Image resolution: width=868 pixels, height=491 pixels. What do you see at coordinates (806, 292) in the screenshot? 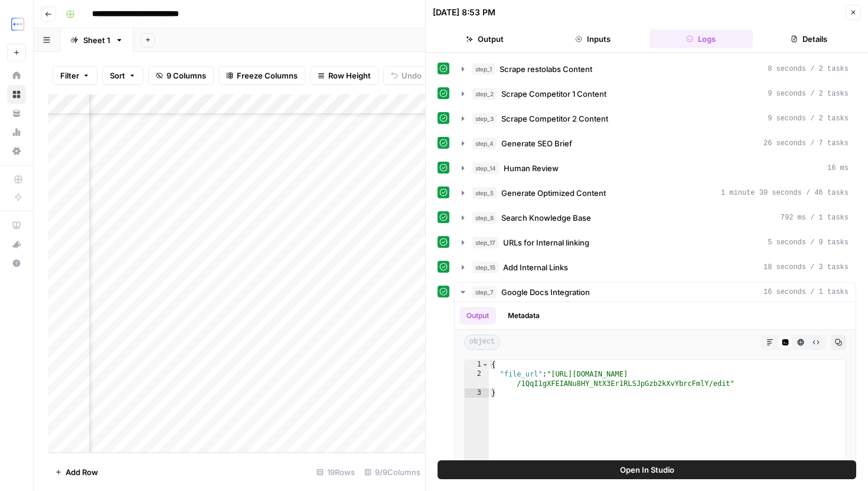
I see `span: 16 seconds / 1 tasks` at bounding box center [806, 292].